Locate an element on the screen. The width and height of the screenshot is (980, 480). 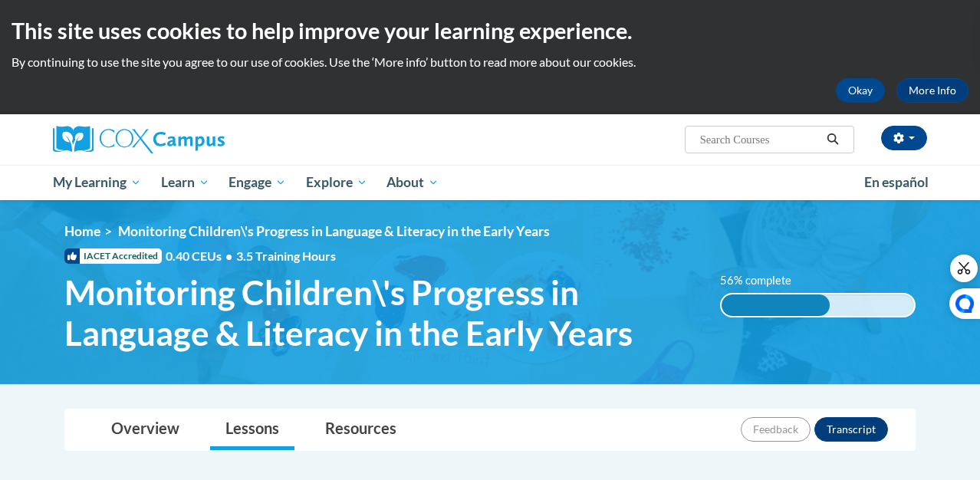
input: Search Courses is located at coordinates (760, 139).